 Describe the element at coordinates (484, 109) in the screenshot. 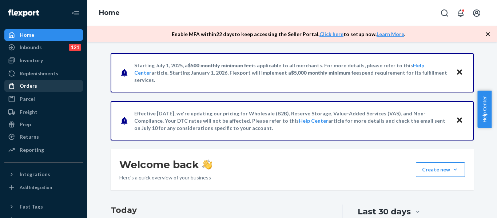

I see `span: Help Center` at that location.